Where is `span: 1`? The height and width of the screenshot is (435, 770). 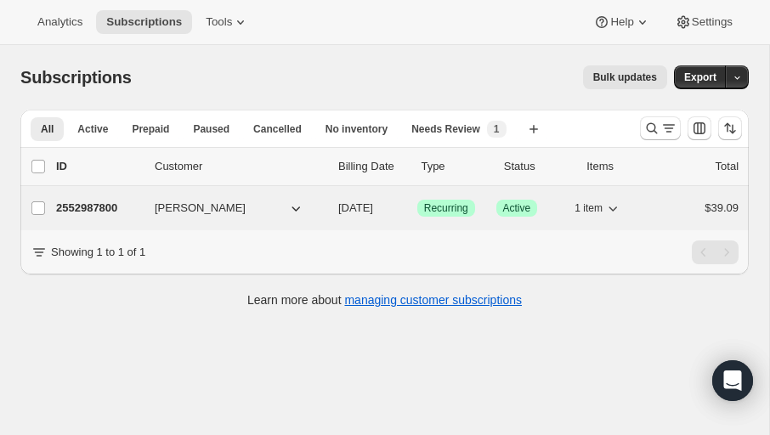
span: 1 is located at coordinates (497, 129).